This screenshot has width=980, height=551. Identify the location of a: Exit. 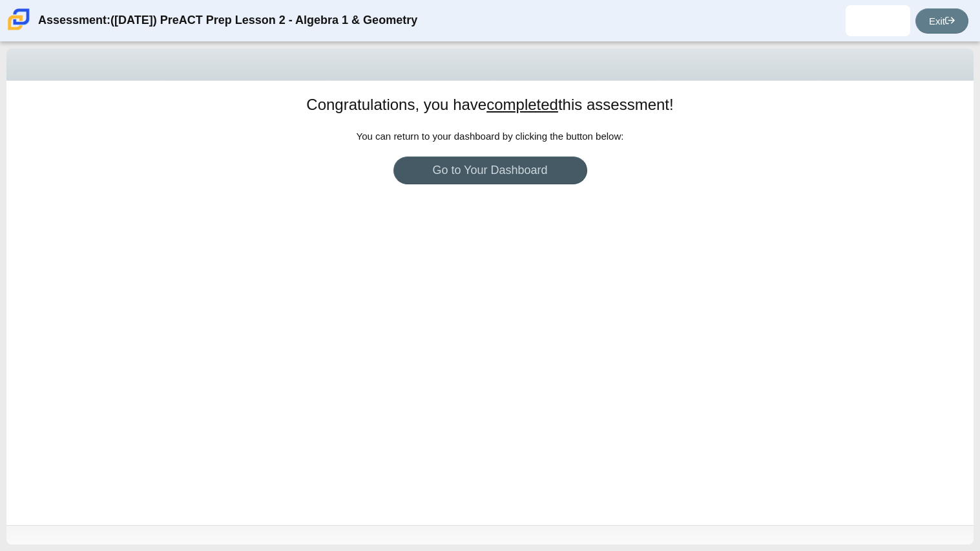
(942, 21).